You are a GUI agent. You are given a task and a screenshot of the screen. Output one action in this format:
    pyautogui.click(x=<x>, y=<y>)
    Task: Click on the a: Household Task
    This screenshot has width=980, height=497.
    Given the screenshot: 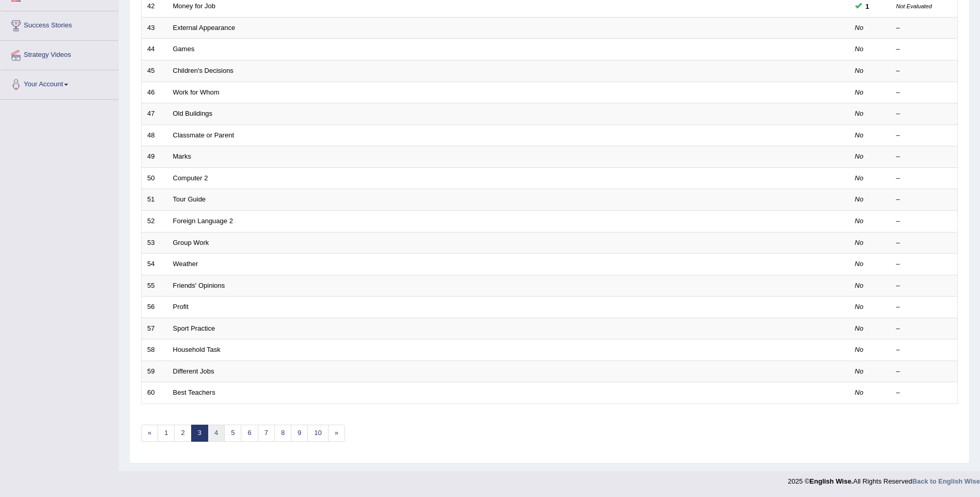 What is the action you would take?
    pyautogui.click(x=197, y=350)
    